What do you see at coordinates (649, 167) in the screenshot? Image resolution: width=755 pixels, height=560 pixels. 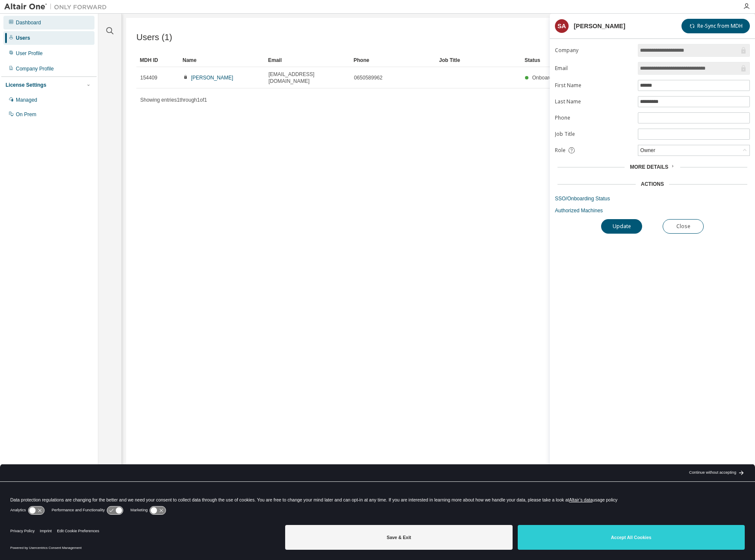 I see `span: More Details` at bounding box center [649, 167].